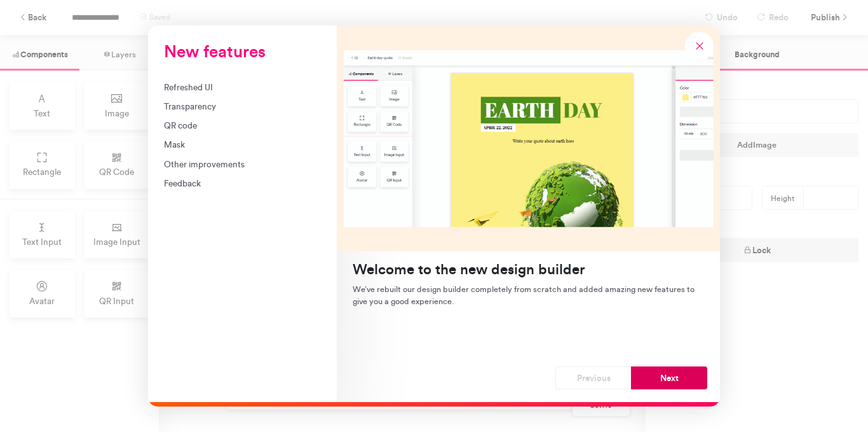 The image size is (868, 432). What do you see at coordinates (242, 164) in the screenshot?
I see `div: Other improvements` at bounding box center [242, 164].